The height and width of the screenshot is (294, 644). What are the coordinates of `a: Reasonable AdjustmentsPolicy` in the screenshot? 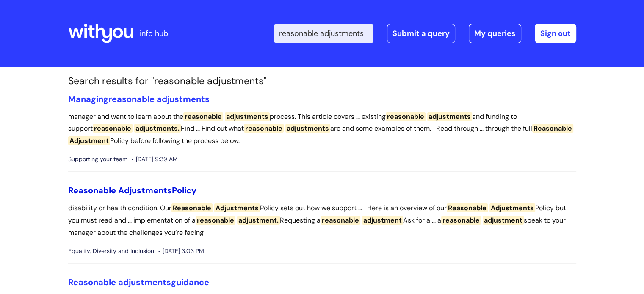 It's located at (132, 190).